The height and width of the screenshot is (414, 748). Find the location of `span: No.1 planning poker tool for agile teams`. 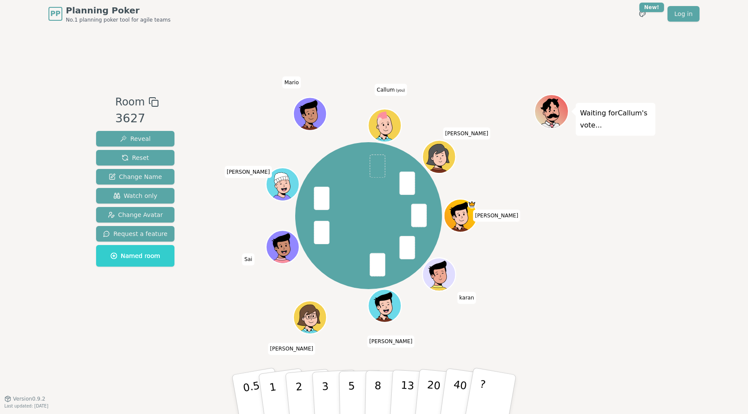

span: No.1 planning poker tool for agile teams is located at coordinates (118, 20).